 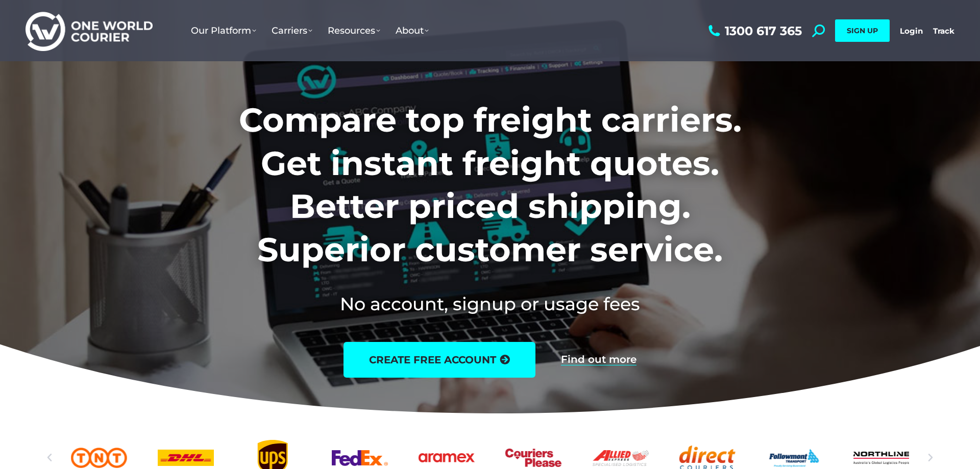 What do you see at coordinates (943, 30) in the screenshot?
I see `a: Track` at bounding box center [943, 30].